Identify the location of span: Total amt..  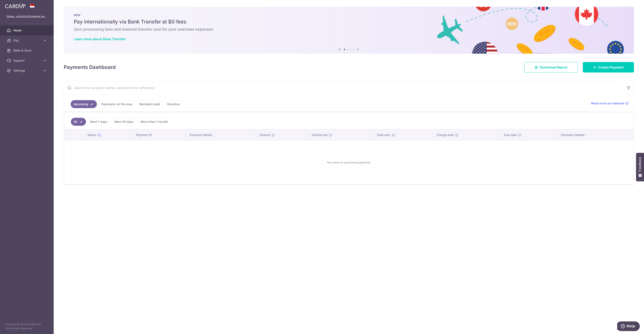
(383, 135).